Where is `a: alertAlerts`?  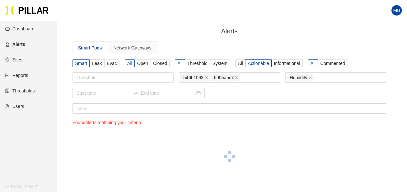
a: alertAlerts is located at coordinates (15, 44).